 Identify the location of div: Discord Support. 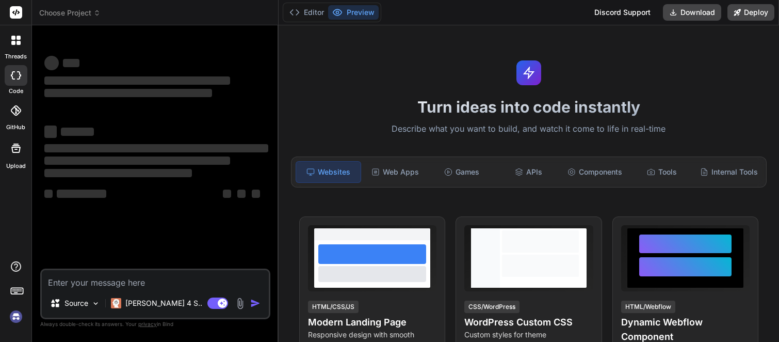
(622, 12).